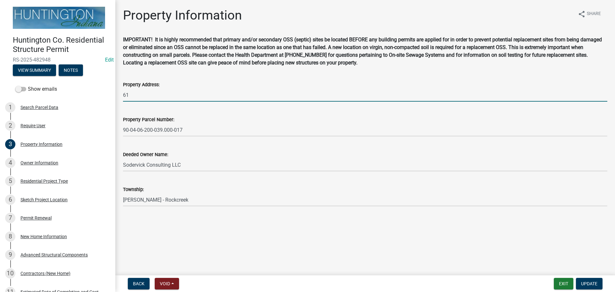 This screenshot has height=292, width=615. What do you see at coordinates (581, 14) in the screenshot?
I see `i: share` at bounding box center [581, 14].